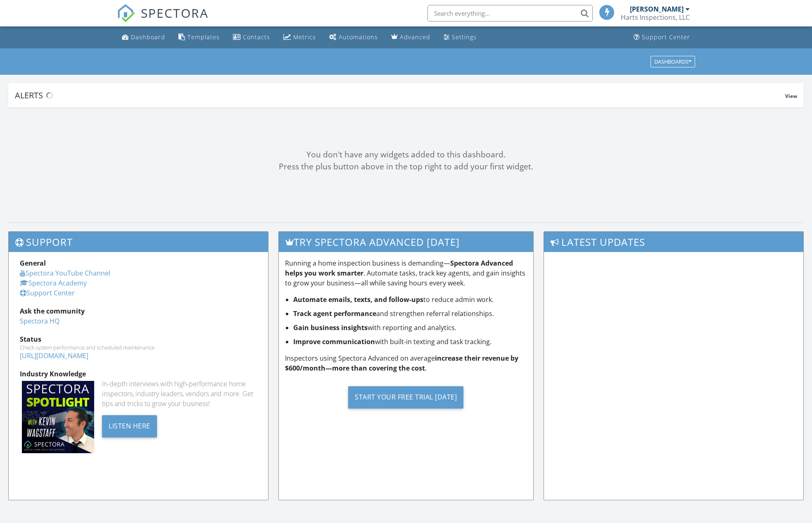 The width and height of the screenshot is (812, 523). Describe the element at coordinates (58, 417) in the screenshot. I see `img: Spectoraspolightmain` at that location.